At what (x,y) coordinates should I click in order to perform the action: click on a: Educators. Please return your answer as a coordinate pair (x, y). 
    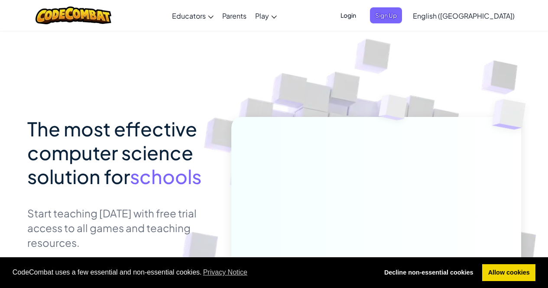
    Looking at the image, I should click on (193, 16).